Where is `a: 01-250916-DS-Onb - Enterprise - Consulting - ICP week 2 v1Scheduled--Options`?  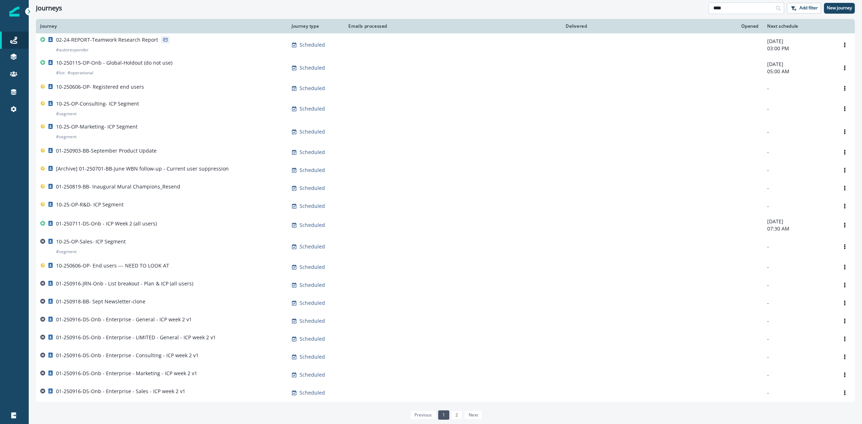 a: 01-250916-DS-Onb - Enterprise - Consulting - ICP week 2 v1Scheduled--Options is located at coordinates (445, 357).